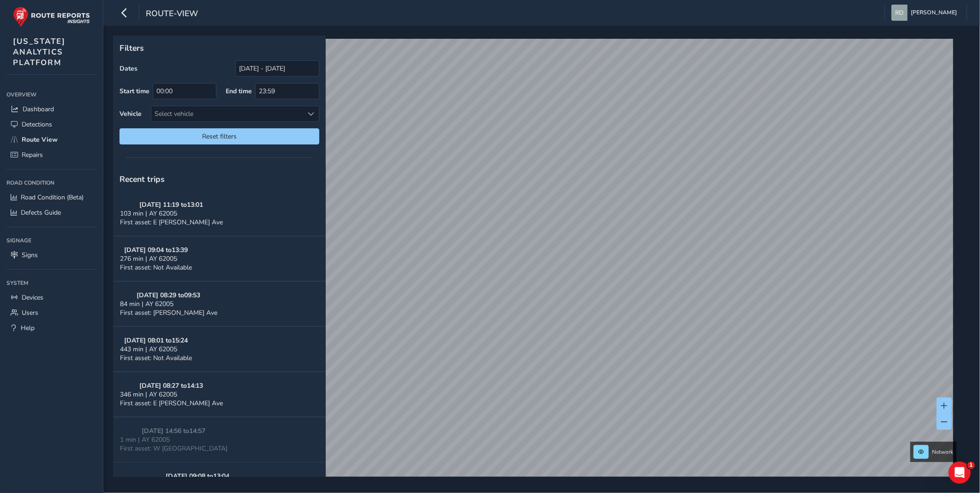 Image resolution: width=980 pixels, height=493 pixels. Describe the element at coordinates (145, 440) in the screenshot. I see `span: 1 min | AY 62005` at that location.